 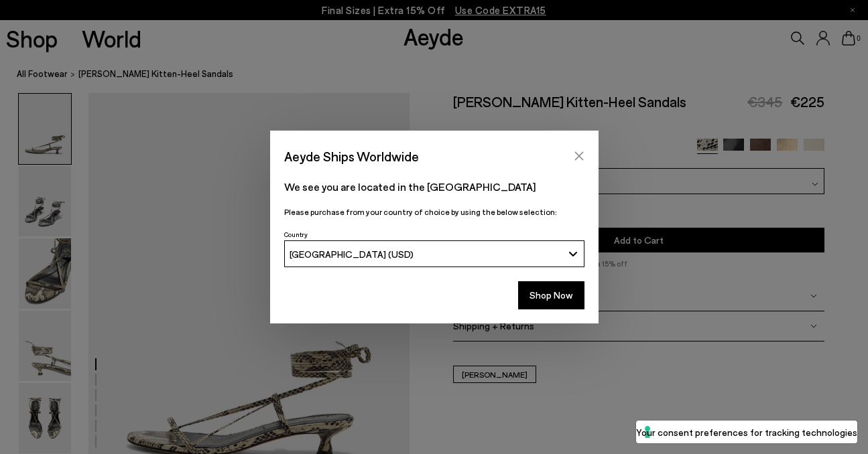 What do you see at coordinates (747, 432) in the screenshot?
I see `label: Your consent preferences for tracking technologies` at bounding box center [747, 432].